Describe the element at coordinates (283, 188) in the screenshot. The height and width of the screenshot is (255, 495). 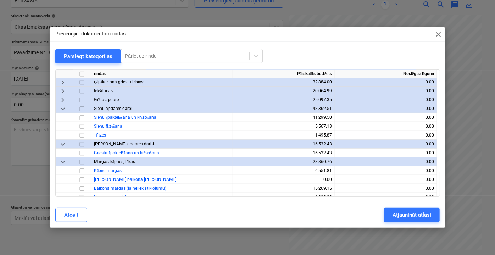
I see `div: 15,269.15` at that location.